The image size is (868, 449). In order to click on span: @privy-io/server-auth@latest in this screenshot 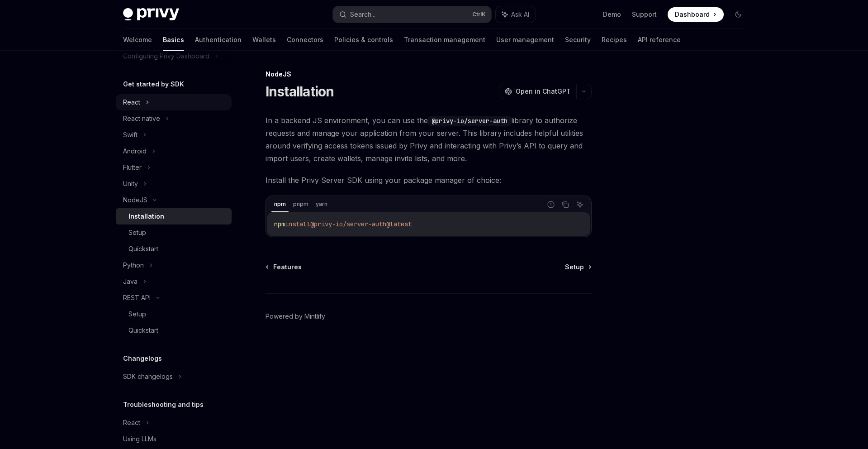, I will do `click(361, 224)`.